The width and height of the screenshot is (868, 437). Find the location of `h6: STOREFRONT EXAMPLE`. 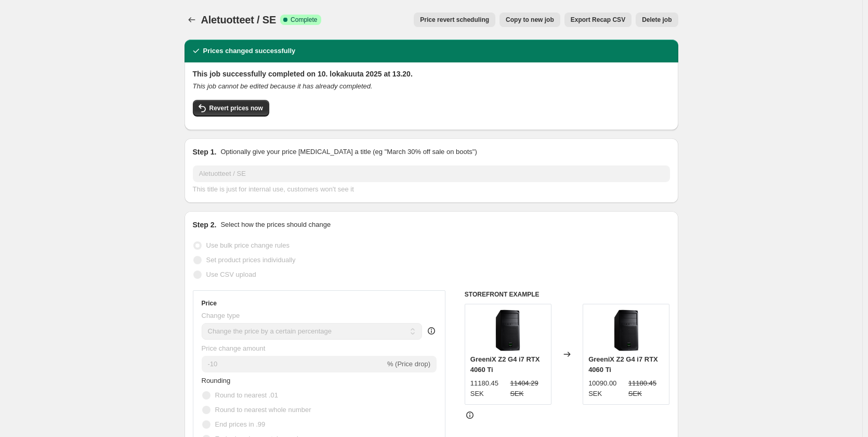

h6: STOREFRONT EXAMPLE is located at coordinates (567, 294).